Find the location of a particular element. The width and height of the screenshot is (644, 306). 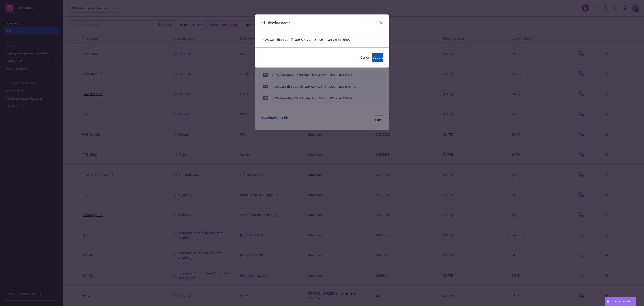

button: Update is located at coordinates (378, 58).